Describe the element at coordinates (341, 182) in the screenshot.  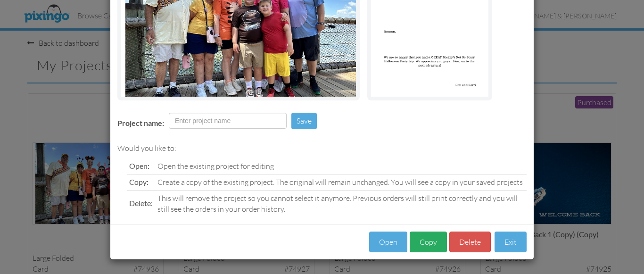
I see `td: Create a copy of the existing project. The original will remain unchanged. You will see a copy in...` at that location.